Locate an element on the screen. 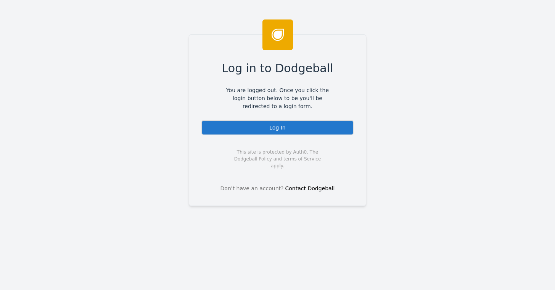 This screenshot has width=555, height=290. span: Don't have an account? is located at coordinates (252, 188).